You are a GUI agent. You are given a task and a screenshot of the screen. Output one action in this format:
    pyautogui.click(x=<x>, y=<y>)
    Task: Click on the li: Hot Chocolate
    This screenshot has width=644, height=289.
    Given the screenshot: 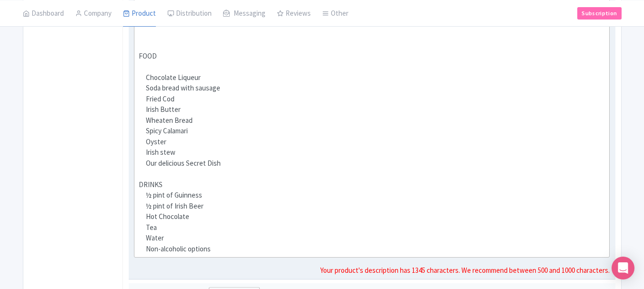 What is the action you would take?
    pyautogui.click(x=375, y=217)
    